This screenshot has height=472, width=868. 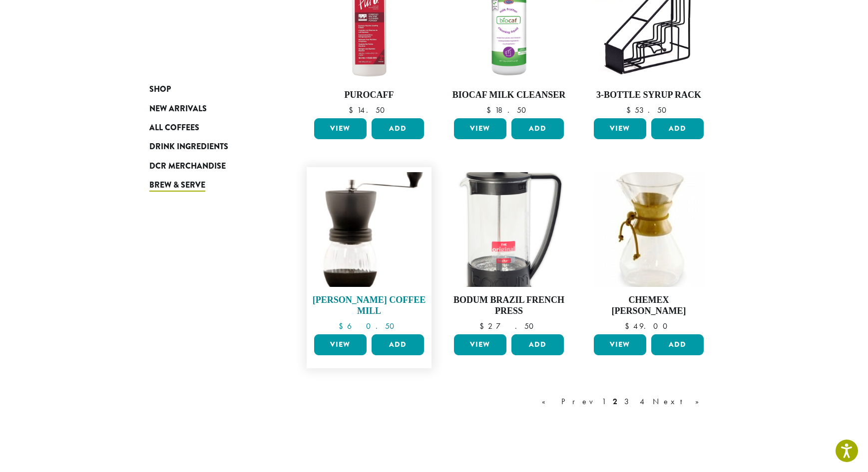 I want to click on h4: 3-Bottle Syrup Rack, so click(x=648, y=95).